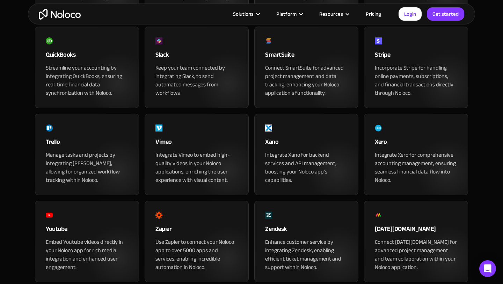 This screenshot has width=503, height=284. I want to click on div: Zendesk, so click(306, 231).